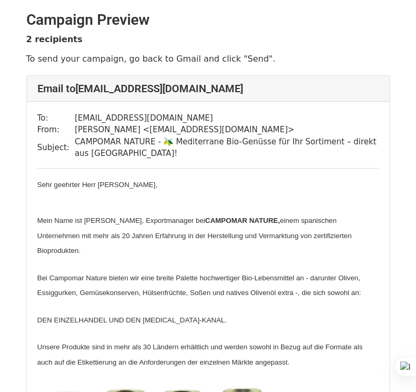 This screenshot has width=416, height=392. I want to click on p: To send your campaign, go back to Gmail and click "Send"., so click(208, 59).